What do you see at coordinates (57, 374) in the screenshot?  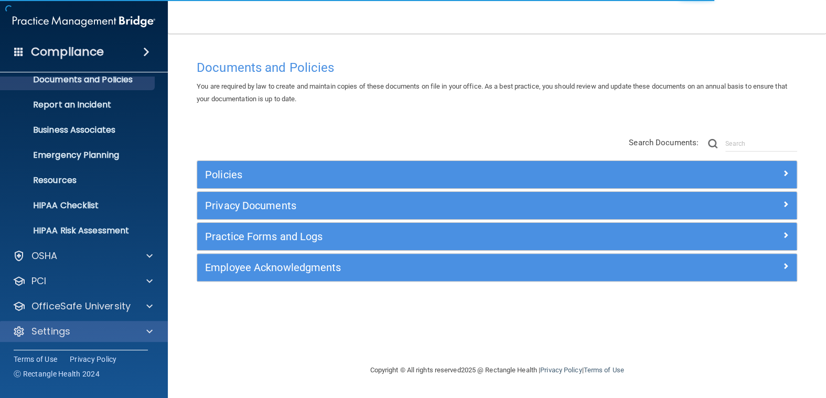 I see `span: Ⓒ Rectangle Health 2024` at bounding box center [57, 374].